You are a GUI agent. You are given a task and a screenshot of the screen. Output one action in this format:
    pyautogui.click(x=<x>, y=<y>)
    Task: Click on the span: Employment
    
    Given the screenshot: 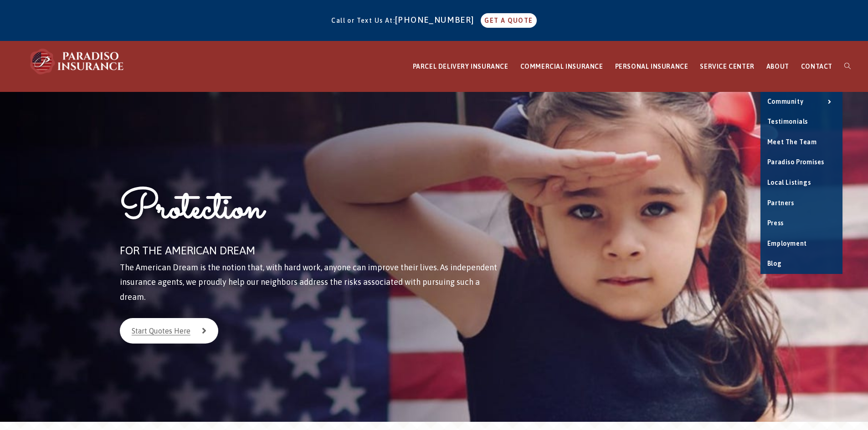 What is the action you would take?
    pyautogui.click(x=787, y=244)
    